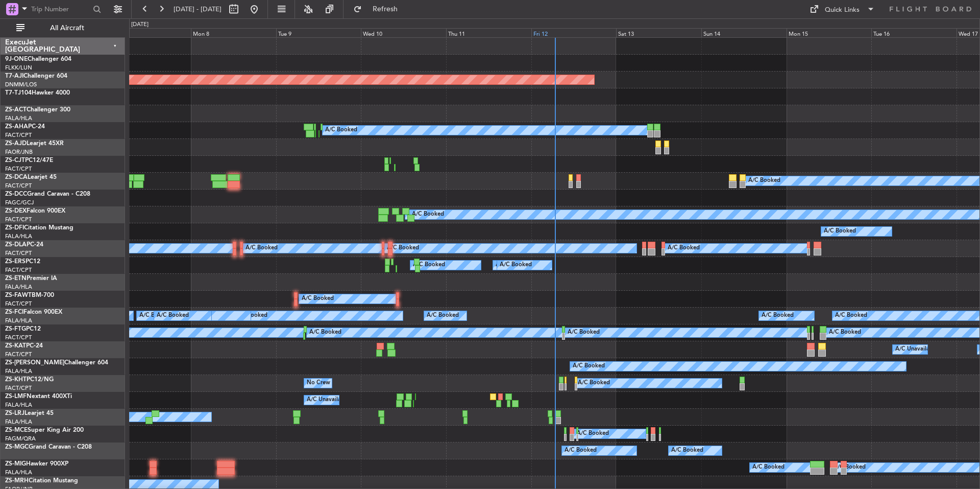  I want to click on div: Mon 8, so click(233, 33).